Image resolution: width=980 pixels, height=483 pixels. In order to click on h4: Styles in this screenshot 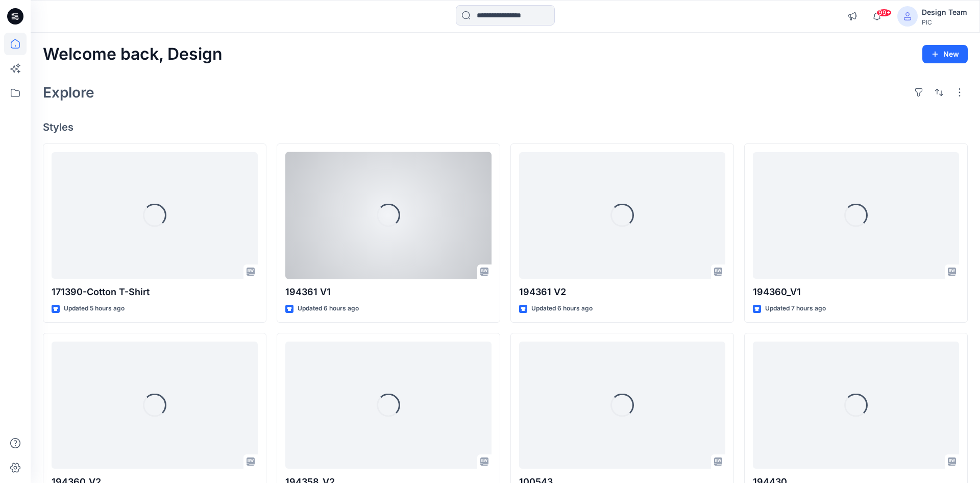, I will do `click(505, 127)`.